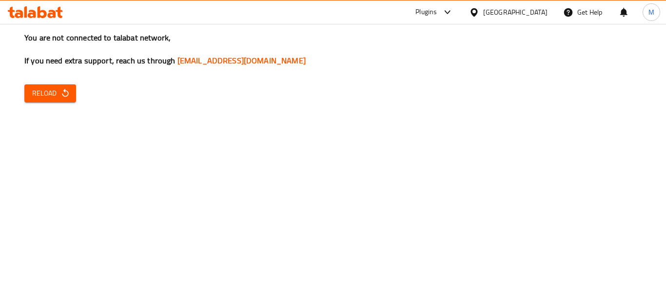 This screenshot has height=296, width=666. What do you see at coordinates (50, 93) in the screenshot?
I see `span: Reload` at bounding box center [50, 93].